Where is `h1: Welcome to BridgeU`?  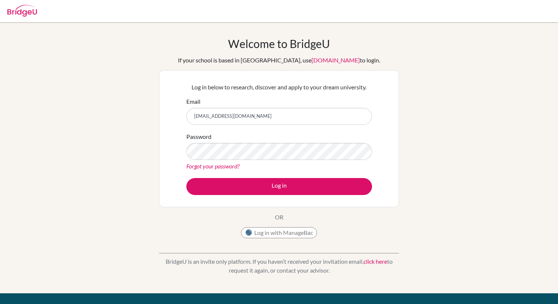
h1: Welcome to BridgeU is located at coordinates (279, 44).